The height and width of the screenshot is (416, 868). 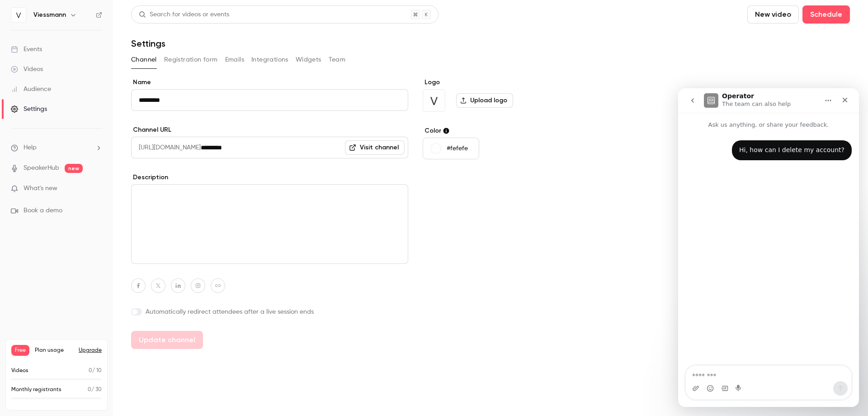 I want to click on label: Logo, so click(x=492, y=82).